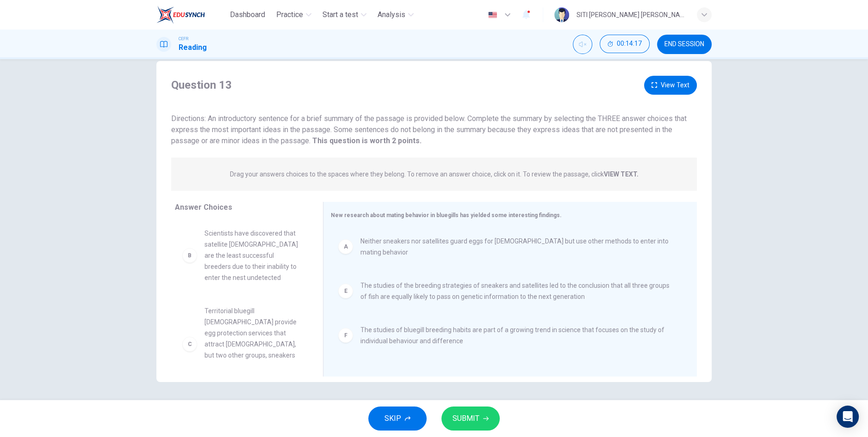 Image resolution: width=868 pixels, height=437 pixels. Describe the element at coordinates (625, 44) in the screenshot. I see `button: 00:14:17` at that location.